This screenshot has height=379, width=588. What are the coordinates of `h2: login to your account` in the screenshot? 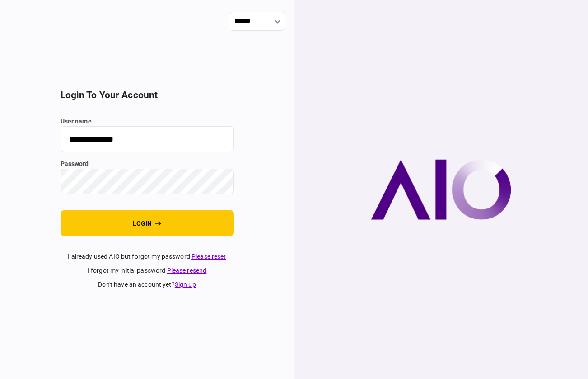 It's located at (147, 95).